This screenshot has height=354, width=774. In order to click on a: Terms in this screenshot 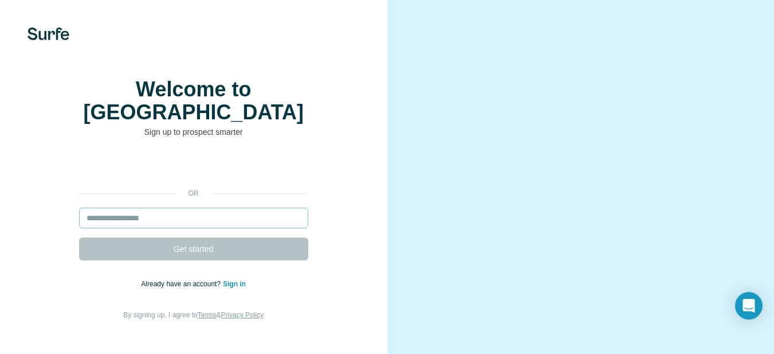, I will do `click(207, 315)`.